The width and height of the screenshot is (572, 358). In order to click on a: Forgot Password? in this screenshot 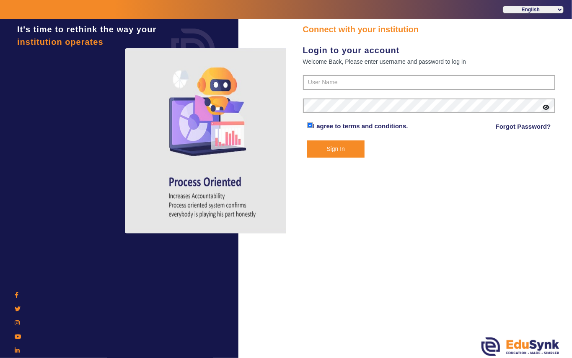, I will do `click(524, 127)`.